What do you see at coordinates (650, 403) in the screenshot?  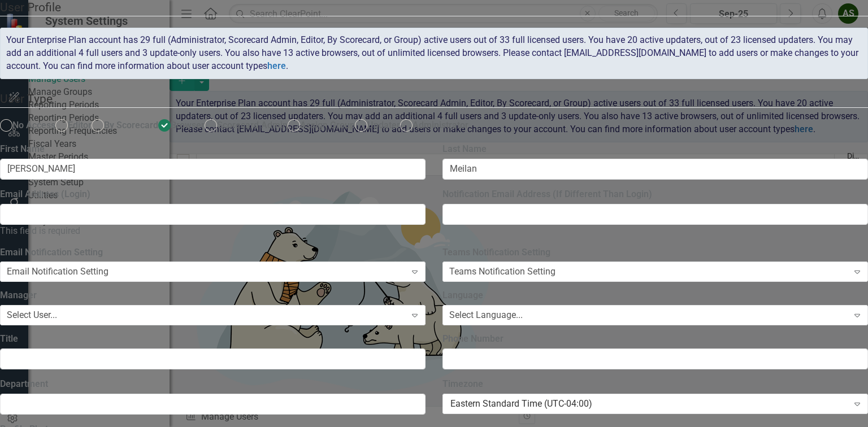 I see `div: Eastern Standard Time (UTC-04:00)` at bounding box center [650, 403].